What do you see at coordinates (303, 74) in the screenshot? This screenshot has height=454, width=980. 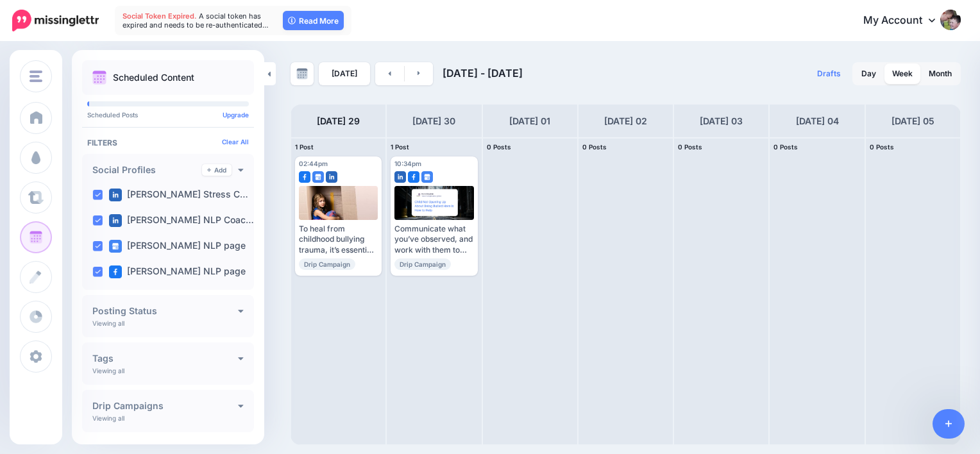 I see `img: calendar-grey-darker.png` at bounding box center [303, 74].